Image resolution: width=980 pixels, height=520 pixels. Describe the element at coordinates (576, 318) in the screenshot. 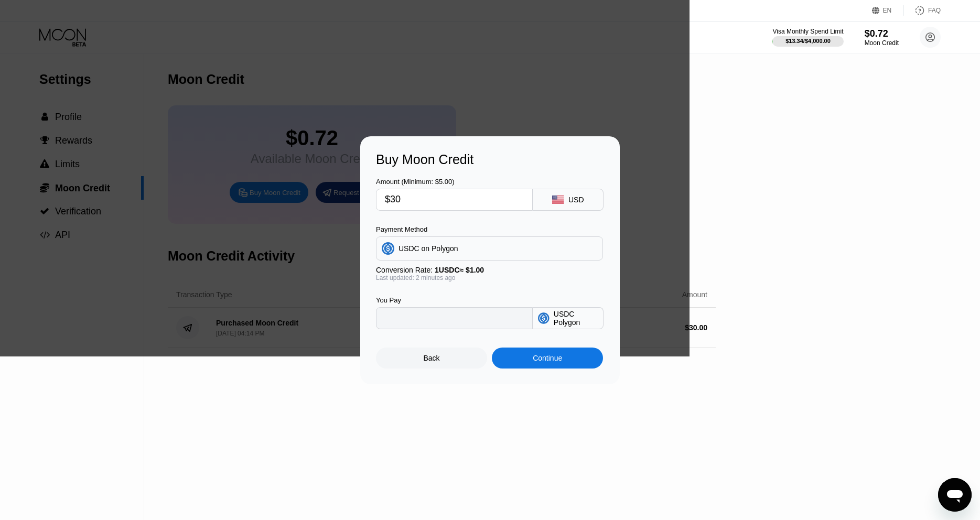

I see `div: USDC Polygon` at that location.